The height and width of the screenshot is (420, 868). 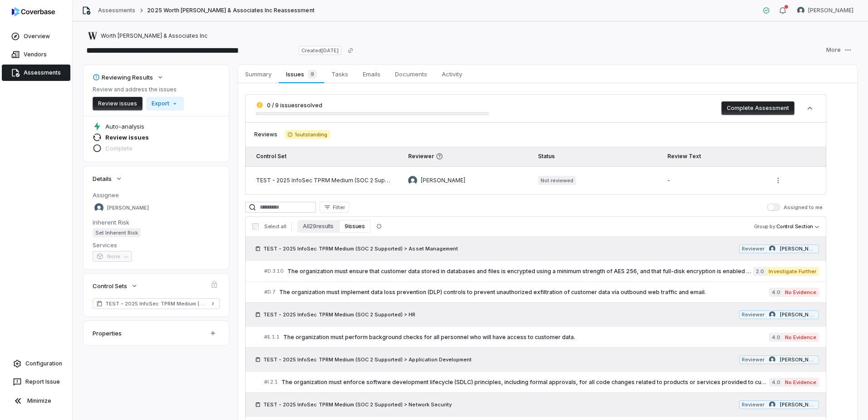 I want to click on span: Reviews, so click(x=265, y=134).